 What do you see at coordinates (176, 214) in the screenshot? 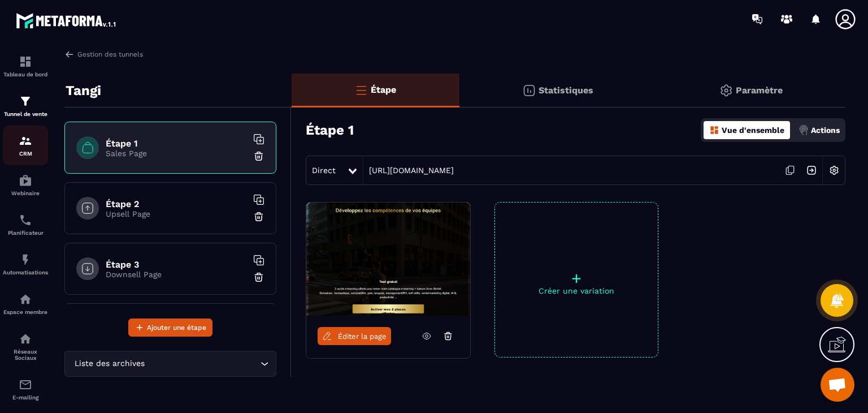
I see `p: Upsell Page` at bounding box center [176, 214].